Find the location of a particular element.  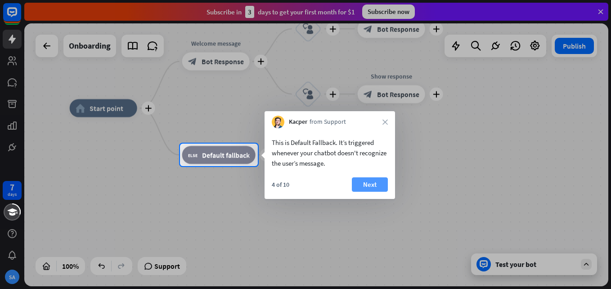

span: Default fallback is located at coordinates (226, 155).